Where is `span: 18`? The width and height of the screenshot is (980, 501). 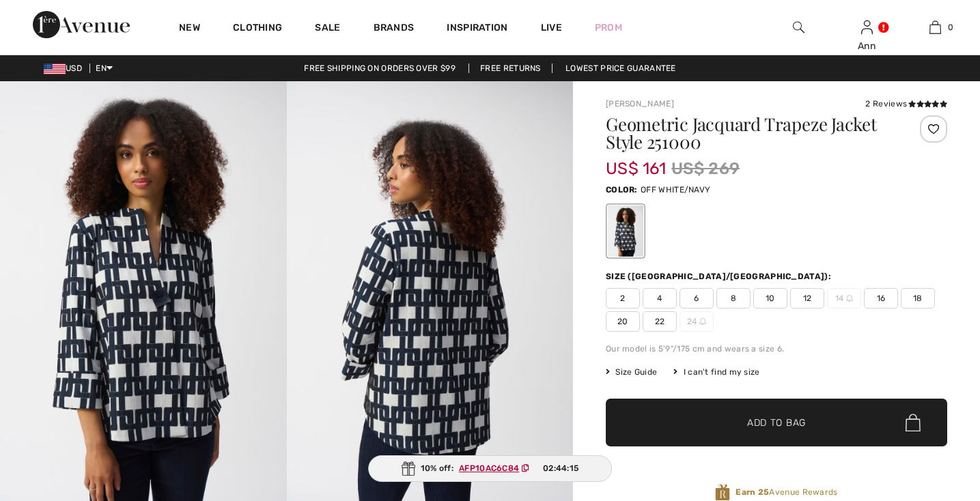 span: 18 is located at coordinates (918, 299).